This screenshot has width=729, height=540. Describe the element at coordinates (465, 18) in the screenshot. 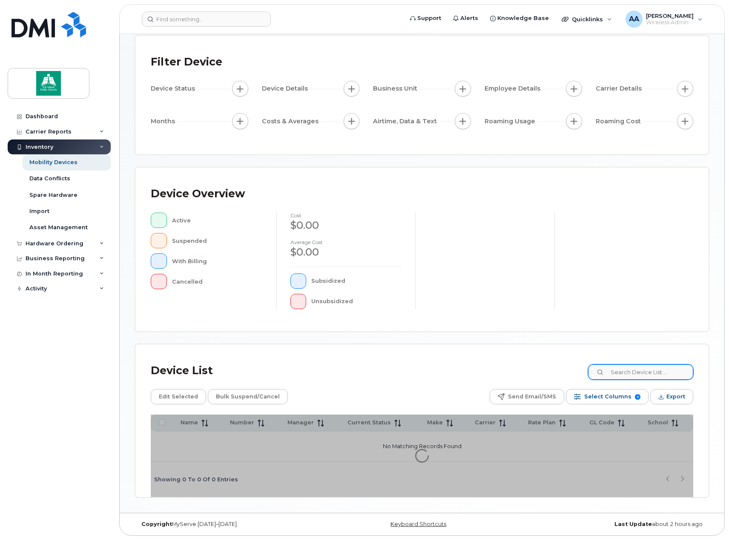

I see `a: Alerts` at that location.